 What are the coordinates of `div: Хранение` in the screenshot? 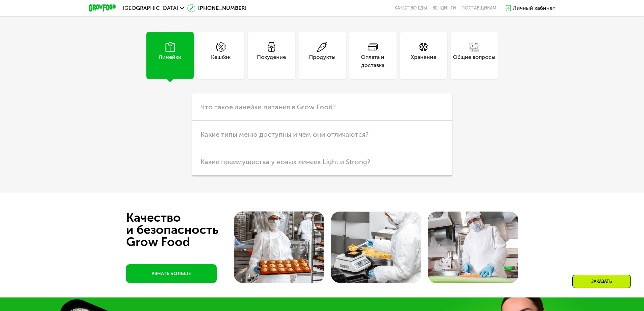 It's located at (423, 61).